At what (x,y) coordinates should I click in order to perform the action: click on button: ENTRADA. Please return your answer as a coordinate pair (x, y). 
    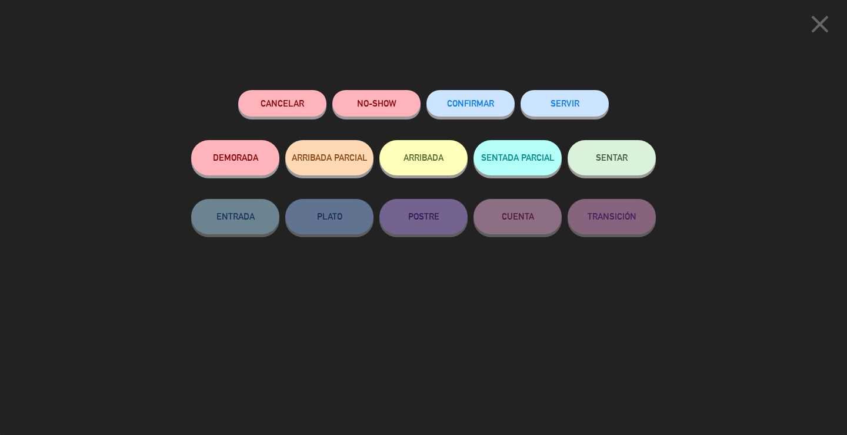
    Looking at the image, I should click on (235, 216).